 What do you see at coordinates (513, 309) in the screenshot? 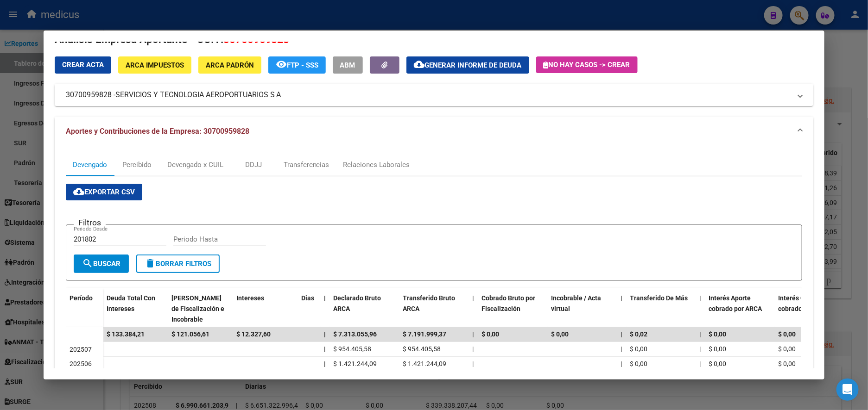
I see `datatable-header-cell: Cobrado Bruto por Fiscalización` at bounding box center [513, 309].